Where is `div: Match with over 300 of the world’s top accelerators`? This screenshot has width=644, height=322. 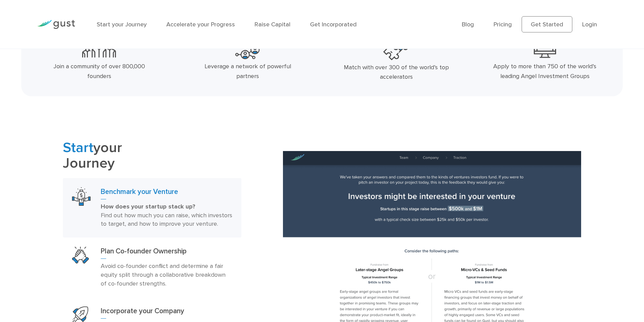 div: Match with over 300 of the world’s top accelerators is located at coordinates (396, 72).